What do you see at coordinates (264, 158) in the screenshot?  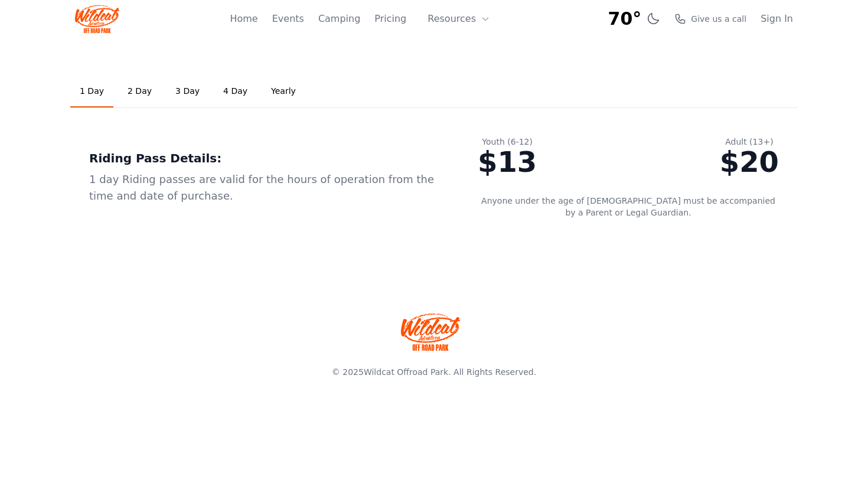 I see `div: Riding Pass Details:` at bounding box center [264, 158].